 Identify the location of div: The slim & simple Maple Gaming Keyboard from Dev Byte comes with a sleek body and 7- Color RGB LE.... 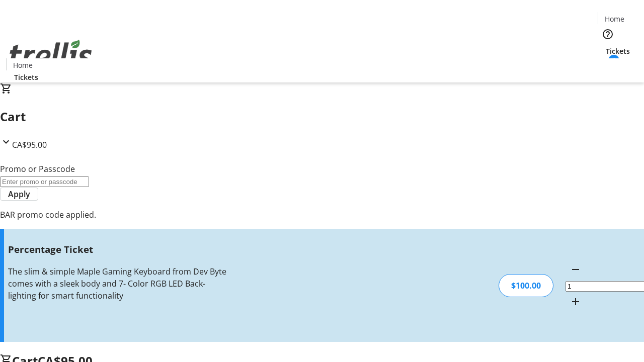
(118, 284).